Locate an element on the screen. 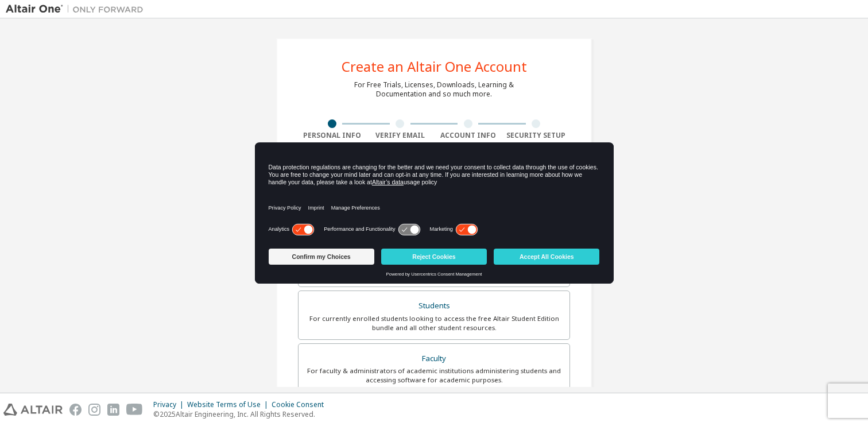 This screenshot has width=868, height=426. div: Security Setup is located at coordinates (536, 136).